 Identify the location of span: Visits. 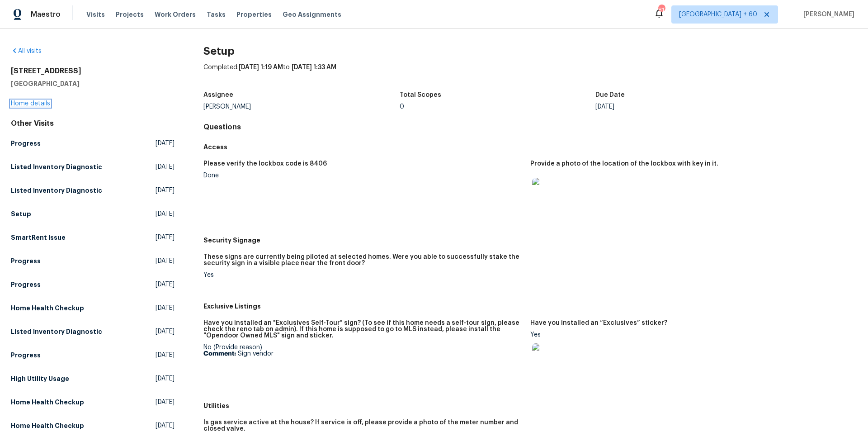
(95, 14).